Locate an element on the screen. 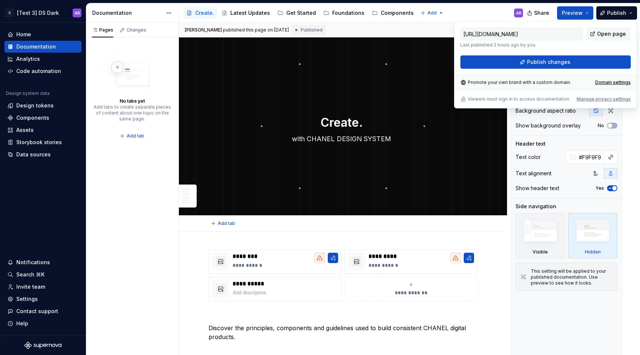 The height and width of the screenshot is (355, 640). button: Preview is located at coordinates (575, 13).